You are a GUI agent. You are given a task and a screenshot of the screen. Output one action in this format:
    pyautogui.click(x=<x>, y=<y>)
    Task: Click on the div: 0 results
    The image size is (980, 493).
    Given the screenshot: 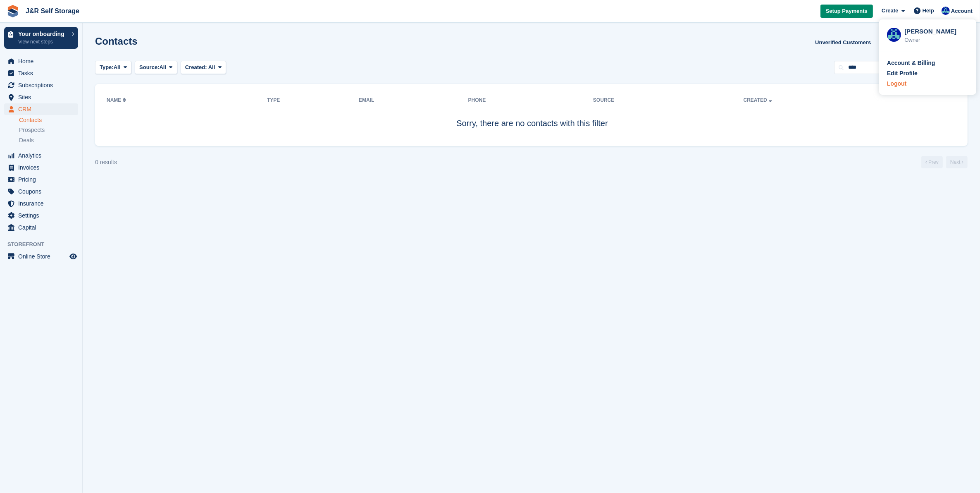 What is the action you would take?
    pyautogui.click(x=106, y=162)
    